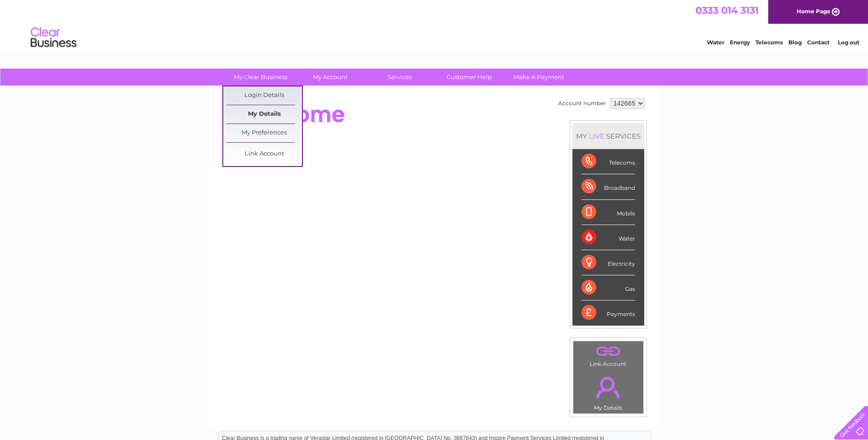  Describe the element at coordinates (330, 77) in the screenshot. I see `a: My Account` at that location.